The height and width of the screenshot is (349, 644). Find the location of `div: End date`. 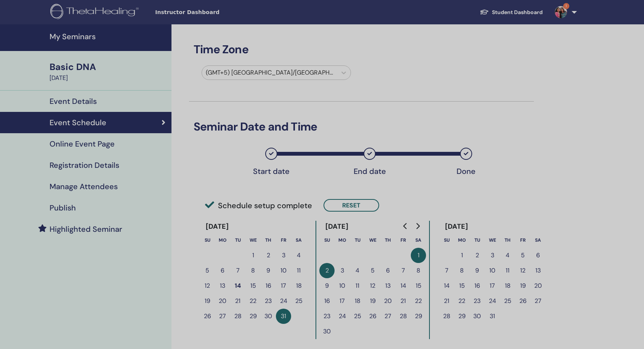

div: End date is located at coordinates (370, 171).